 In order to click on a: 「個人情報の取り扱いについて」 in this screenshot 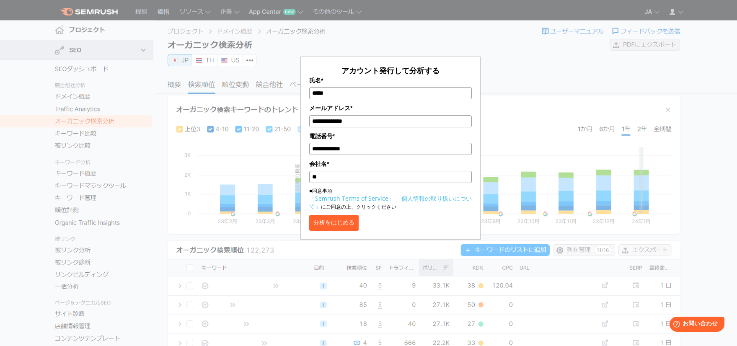, I will do `click(390, 202)`.